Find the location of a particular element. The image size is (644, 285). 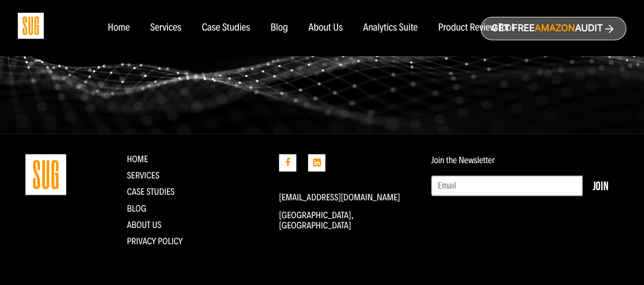

a: Privacy Policy is located at coordinates (155, 241).